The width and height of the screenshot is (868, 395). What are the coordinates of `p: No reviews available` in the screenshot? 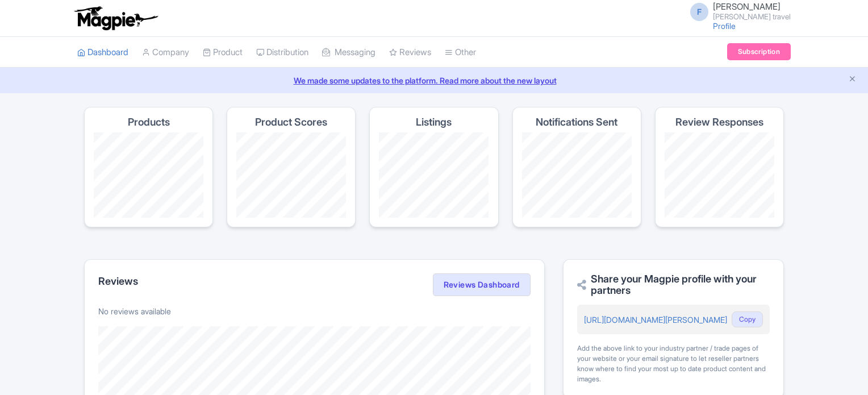 It's located at (314, 311).